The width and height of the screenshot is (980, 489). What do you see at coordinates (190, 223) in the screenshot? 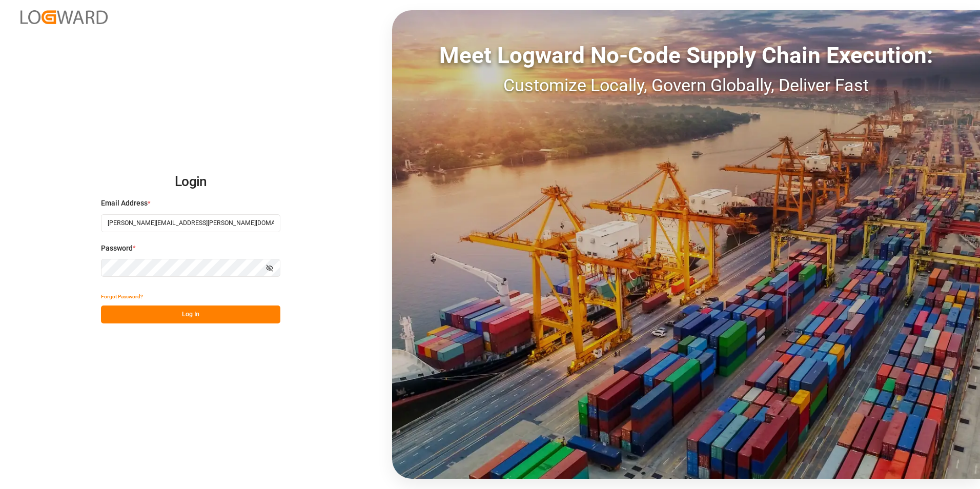
I see `input: Enter your email` at bounding box center [190, 223].